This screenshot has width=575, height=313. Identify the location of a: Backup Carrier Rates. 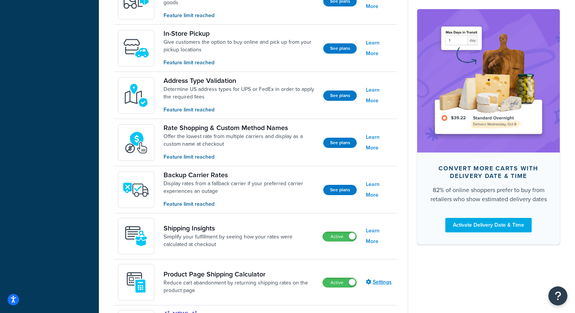
(241, 175).